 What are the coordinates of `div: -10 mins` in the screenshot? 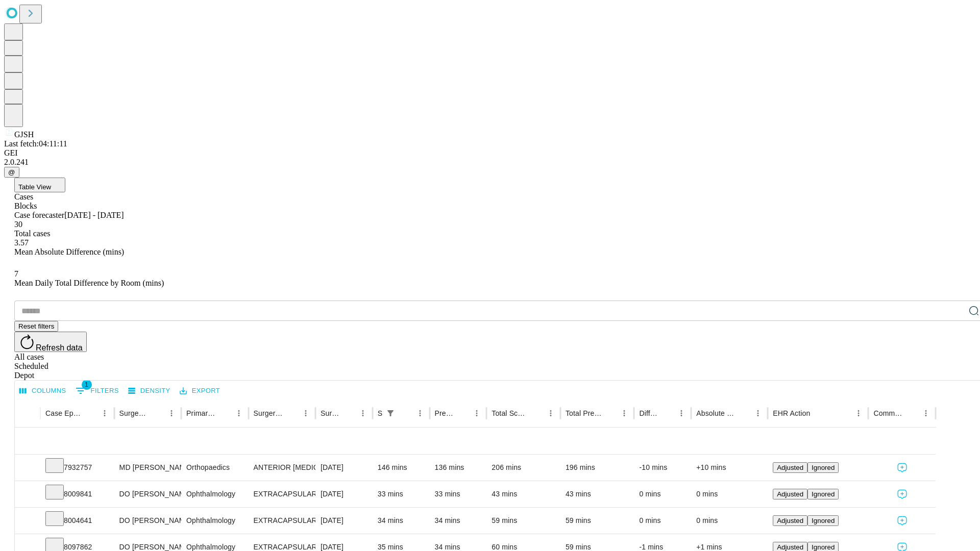 It's located at (663, 468).